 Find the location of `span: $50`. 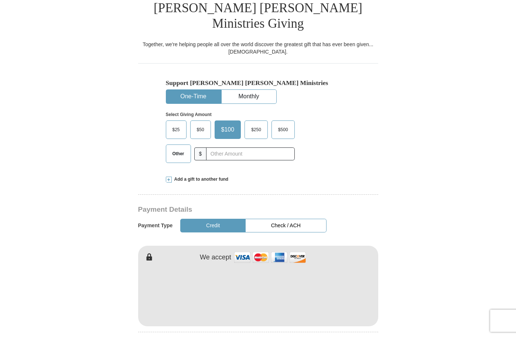

span: $50 is located at coordinates (201, 130).